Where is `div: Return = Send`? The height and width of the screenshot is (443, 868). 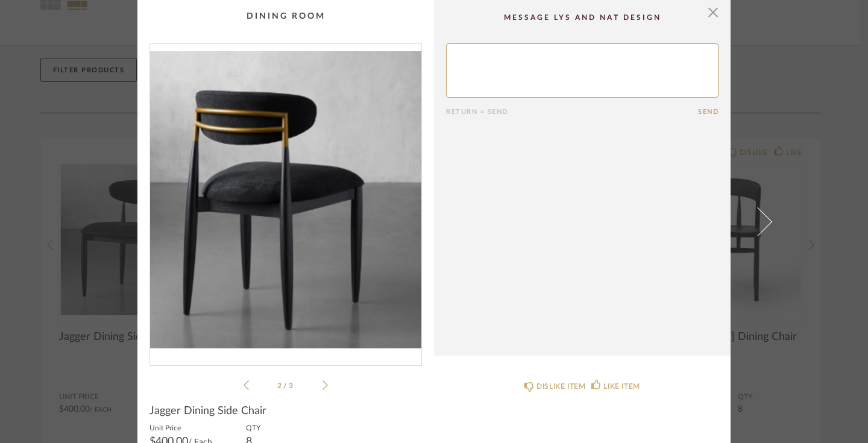 div: Return = Send is located at coordinates (572, 111).